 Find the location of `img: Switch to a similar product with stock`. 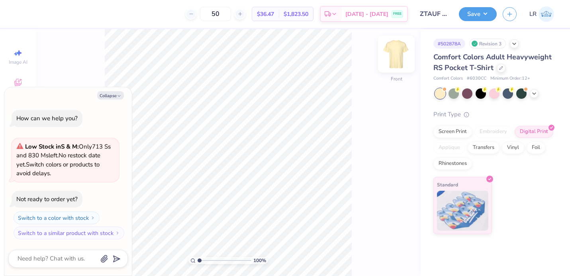

img: Switch to a similar product with stock is located at coordinates (117, 233).